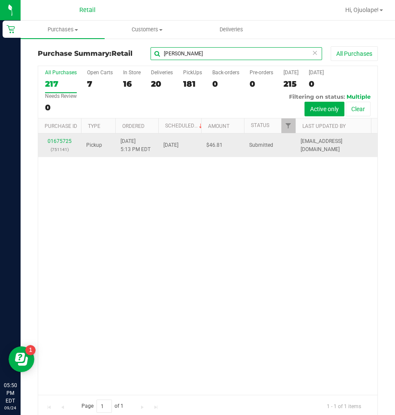 This screenshot has width=395, height=415. Describe the element at coordinates (5, 5) in the screenshot. I see `span: 1` at that location.